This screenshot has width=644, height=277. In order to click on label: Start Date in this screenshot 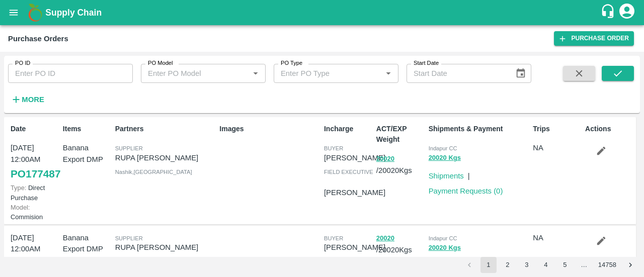, I will do `click(426, 63)`.